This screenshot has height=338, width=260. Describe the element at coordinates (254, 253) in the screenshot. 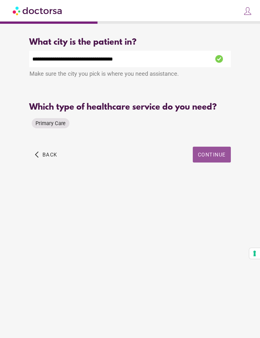

I see `button: Your consent preferences for tracking technologies` at that location.